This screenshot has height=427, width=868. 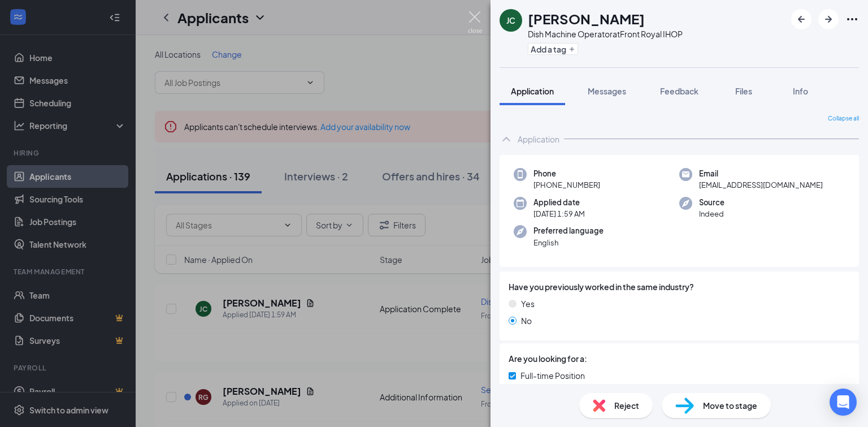 What do you see at coordinates (627, 405) in the screenshot?
I see `span: Reject` at bounding box center [627, 405].